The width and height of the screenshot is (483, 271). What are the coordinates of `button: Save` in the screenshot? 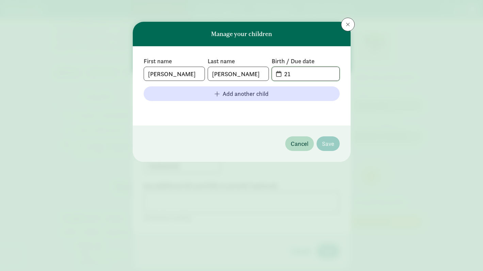 It's located at (328, 144).